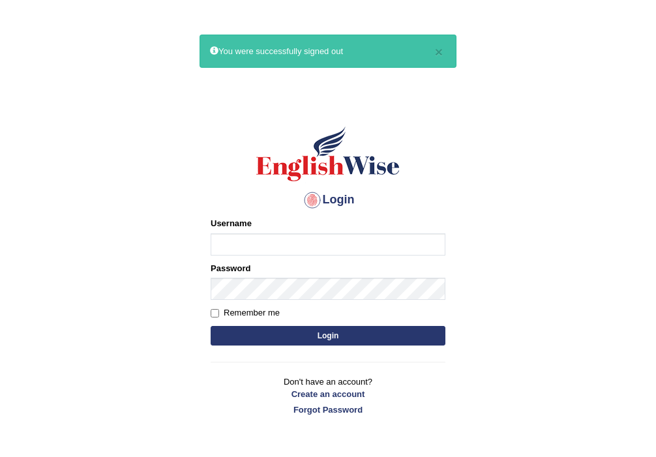 The width and height of the screenshot is (656, 457). What do you see at coordinates (328, 410) in the screenshot?
I see `a: Forgot Password` at bounding box center [328, 410].